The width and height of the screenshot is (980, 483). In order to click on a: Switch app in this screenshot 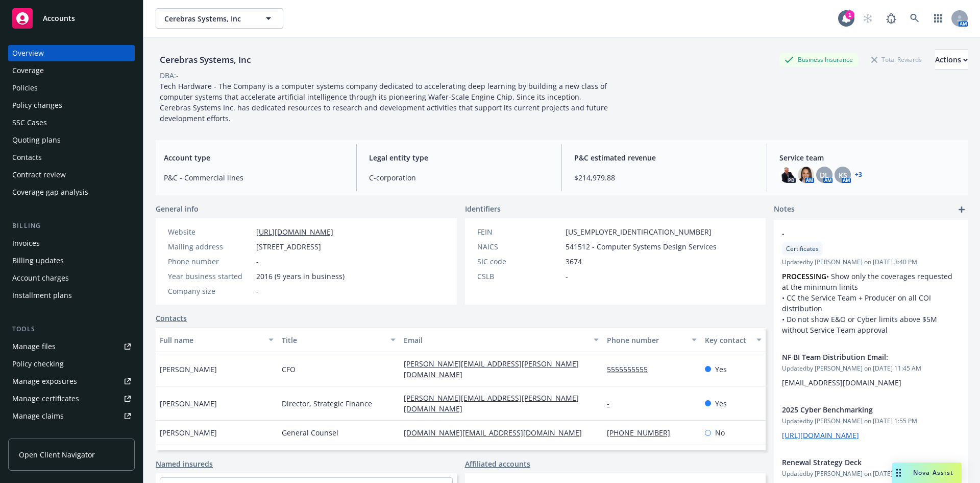, I will do `click(938, 18)`.